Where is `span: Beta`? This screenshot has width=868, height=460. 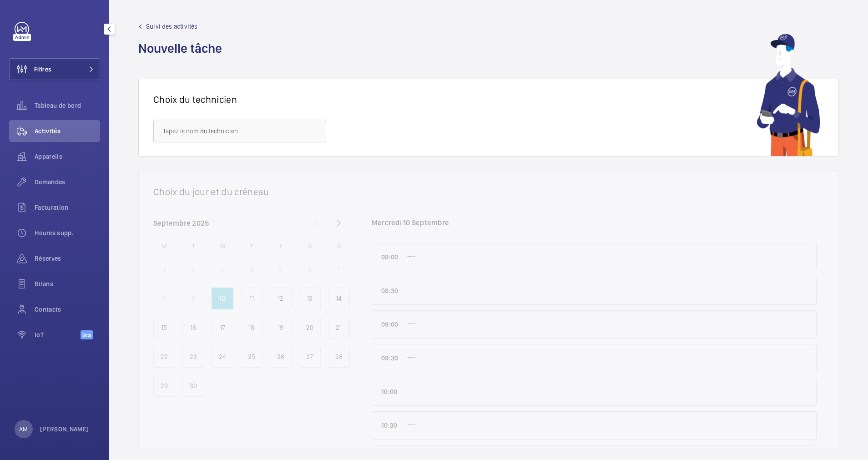
span: Beta is located at coordinates (86, 335).